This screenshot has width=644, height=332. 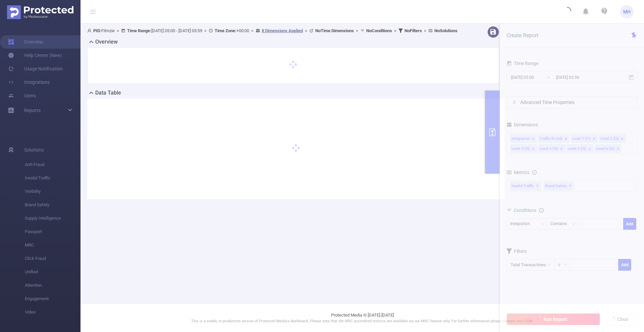 I want to click on span: Invalid Traffic, so click(x=53, y=178).